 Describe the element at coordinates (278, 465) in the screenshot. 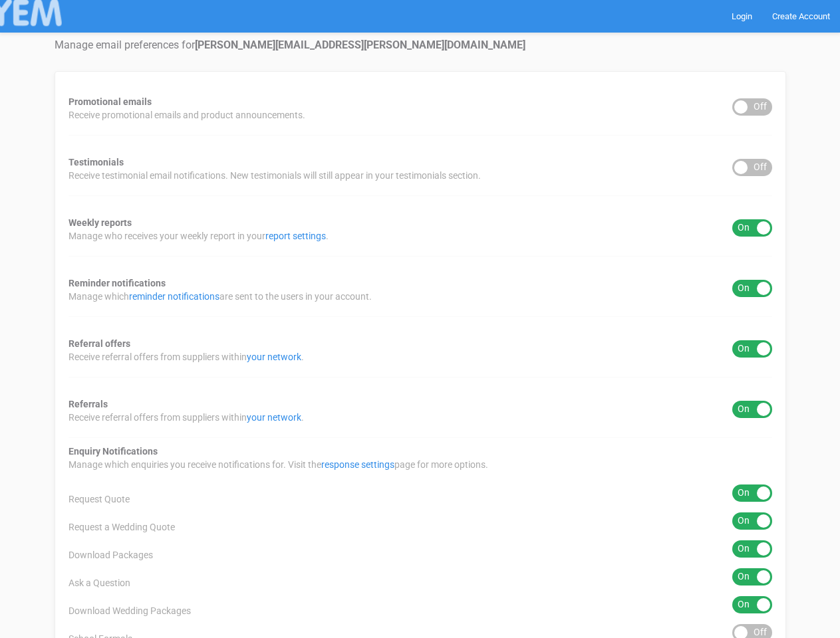

I see `span: Manage which enquiries you receive notifications for. Visit the page for more options.` at that location.